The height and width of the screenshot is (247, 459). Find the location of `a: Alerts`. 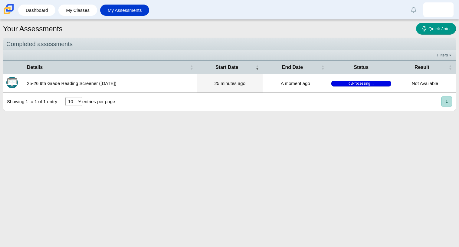

a: Alerts is located at coordinates (414, 10).